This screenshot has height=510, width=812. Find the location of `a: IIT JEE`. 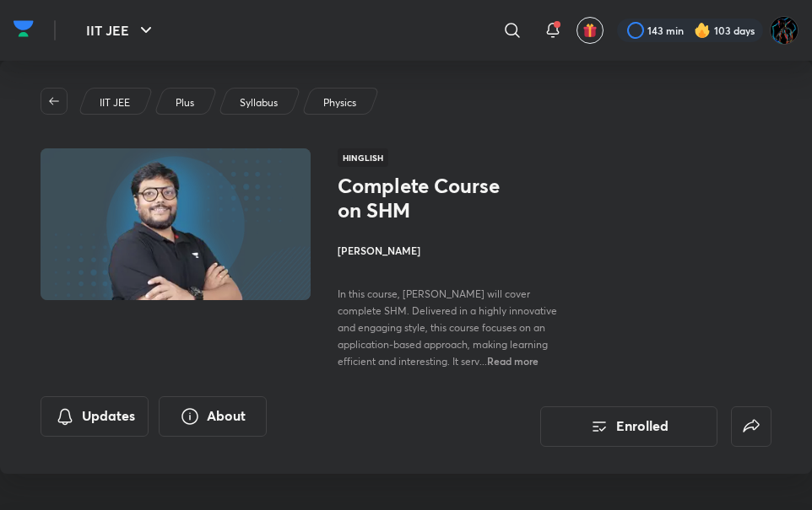

a: IIT JEE is located at coordinates (114, 103).